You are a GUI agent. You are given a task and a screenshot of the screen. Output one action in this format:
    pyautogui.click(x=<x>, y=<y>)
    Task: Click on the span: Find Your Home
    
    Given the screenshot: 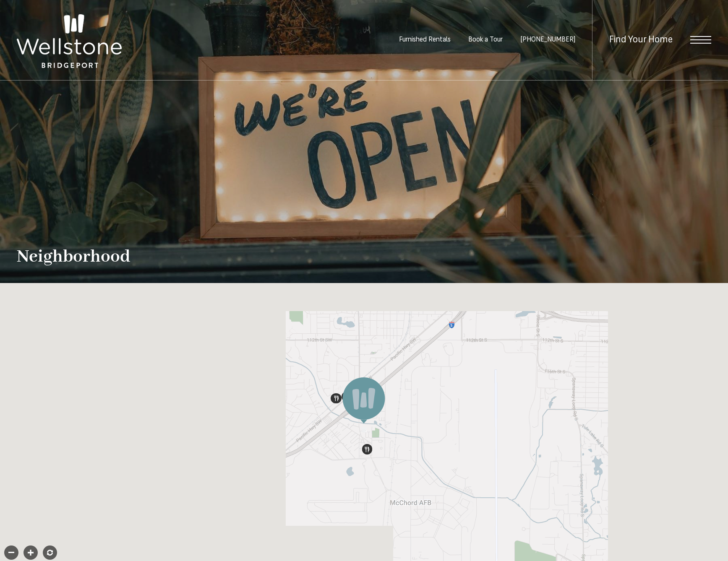 What is the action you would take?
    pyautogui.click(x=641, y=39)
    